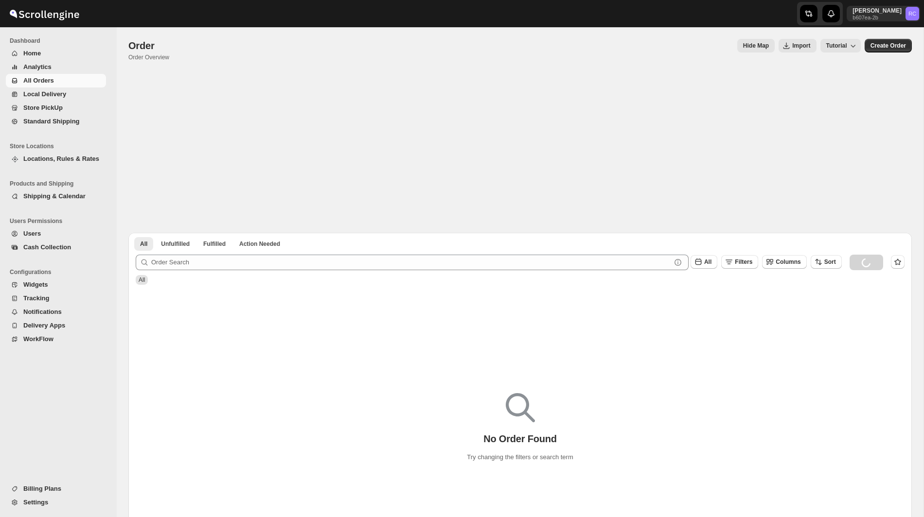 Image resolution: width=924 pixels, height=517 pixels. I want to click on span: Locations, Rules & Rates, so click(61, 158).